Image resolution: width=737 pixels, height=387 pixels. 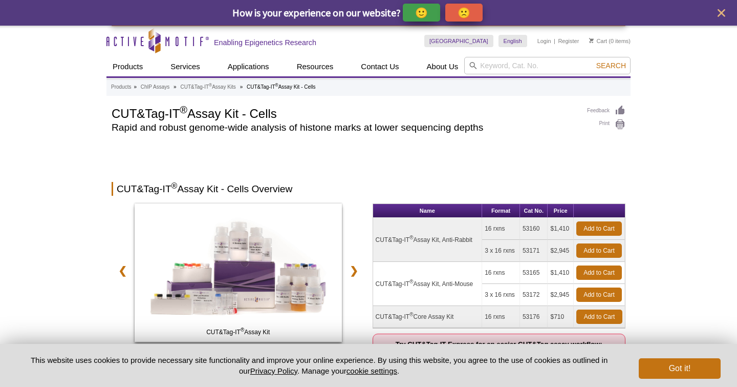 What do you see at coordinates (611, 66) in the screenshot?
I see `span: Search` at bounding box center [611, 66].